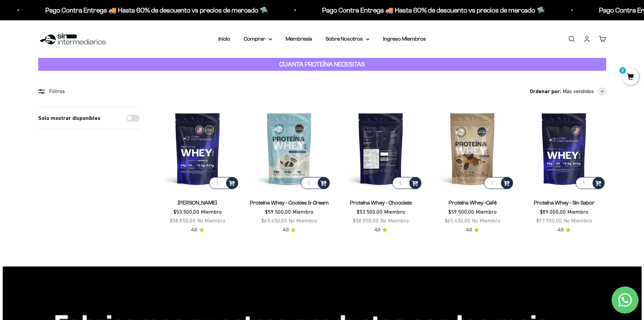 The image size is (644, 320). I want to click on span: $97.900,00, so click(549, 220).